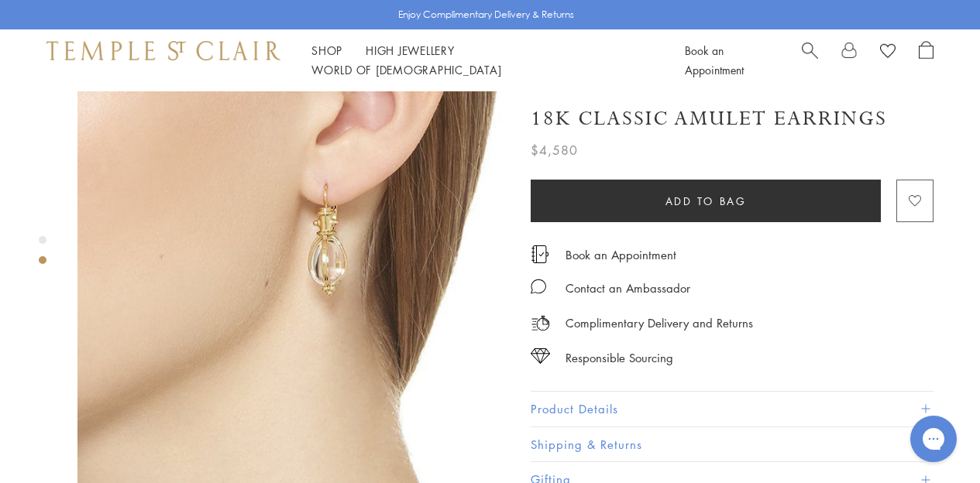 This screenshot has height=483, width=980. What do you see at coordinates (540, 356) in the screenshot?
I see `img: icon_sourcing.svg` at bounding box center [540, 356].